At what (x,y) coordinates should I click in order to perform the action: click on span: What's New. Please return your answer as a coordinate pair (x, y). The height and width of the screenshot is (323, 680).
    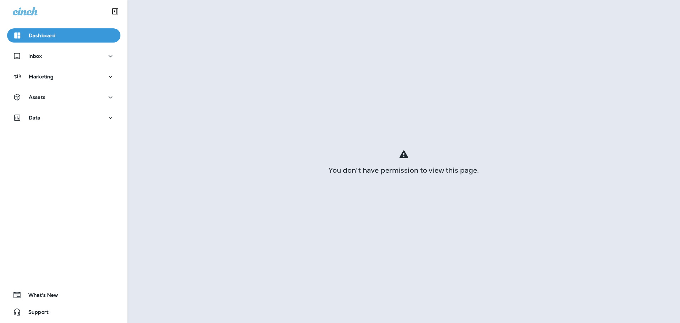
    Looking at the image, I should click on (40, 296).